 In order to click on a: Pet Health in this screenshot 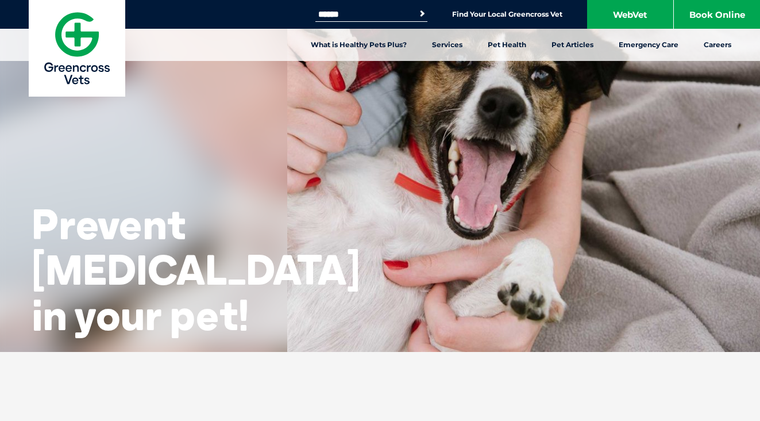, I will do `click(507, 45)`.